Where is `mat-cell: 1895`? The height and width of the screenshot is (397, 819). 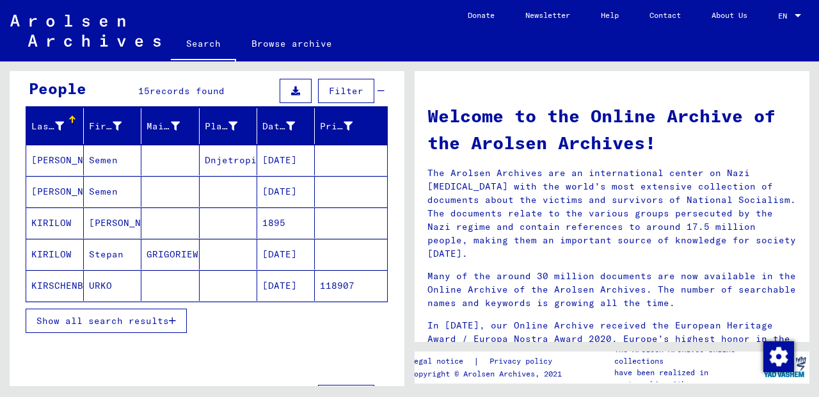 mat-cell: 1895 is located at coordinates (286, 223).